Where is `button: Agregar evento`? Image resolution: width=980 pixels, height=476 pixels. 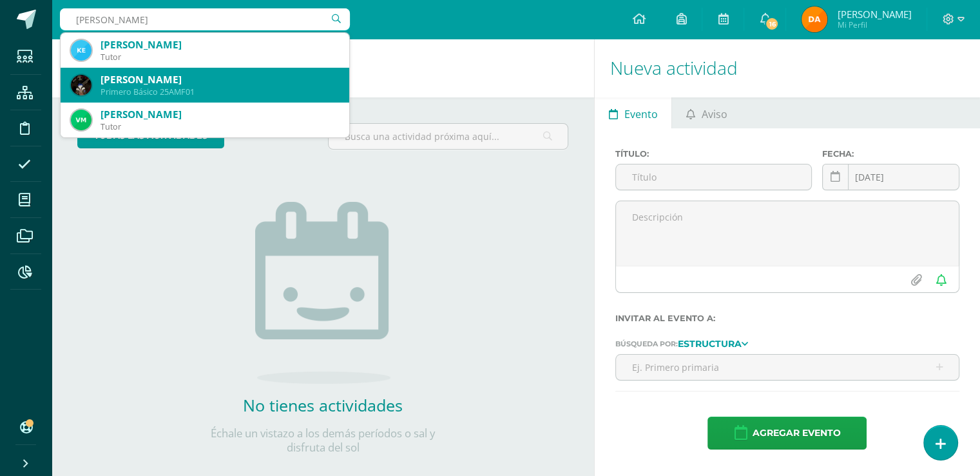 button: Agregar evento is located at coordinates (787, 432).